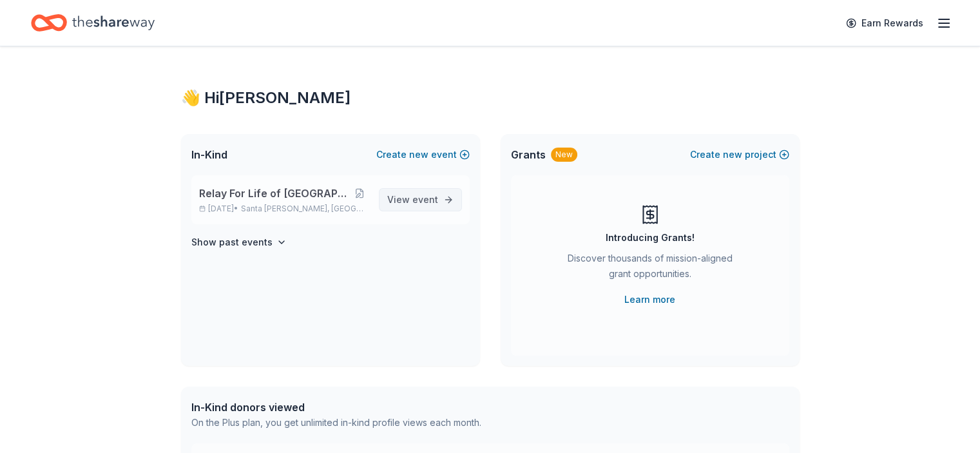 The image size is (980, 453). What do you see at coordinates (885, 23) in the screenshot?
I see `a: Earn Rewards` at bounding box center [885, 23].